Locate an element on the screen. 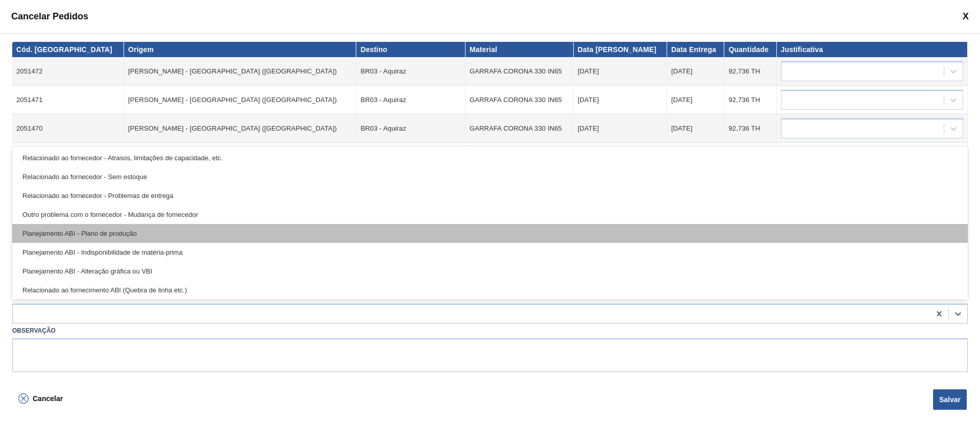 The image size is (980, 422). th: Origem is located at coordinates (240, 50).